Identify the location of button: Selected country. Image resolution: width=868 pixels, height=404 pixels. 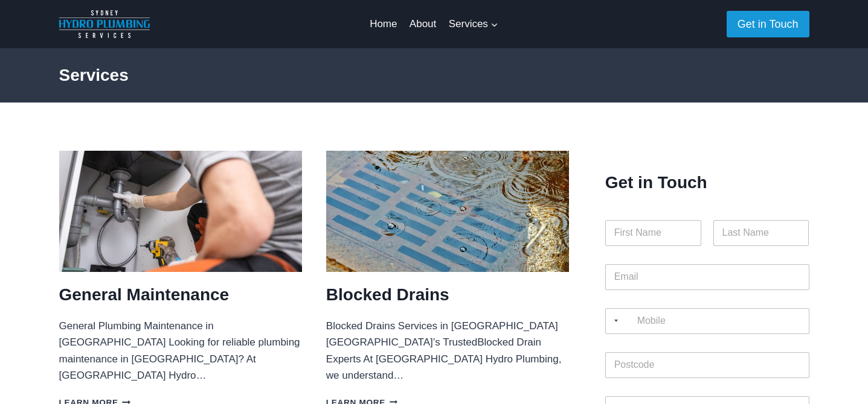
(614, 321).